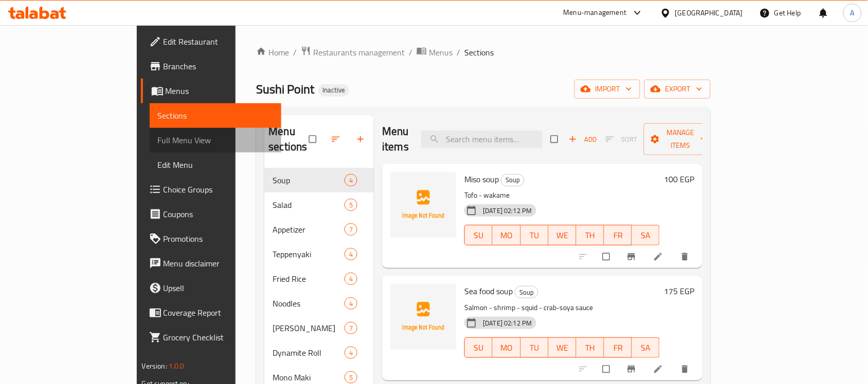  What do you see at coordinates (308, 205) in the screenshot?
I see `div: Salad` at bounding box center [308, 205].